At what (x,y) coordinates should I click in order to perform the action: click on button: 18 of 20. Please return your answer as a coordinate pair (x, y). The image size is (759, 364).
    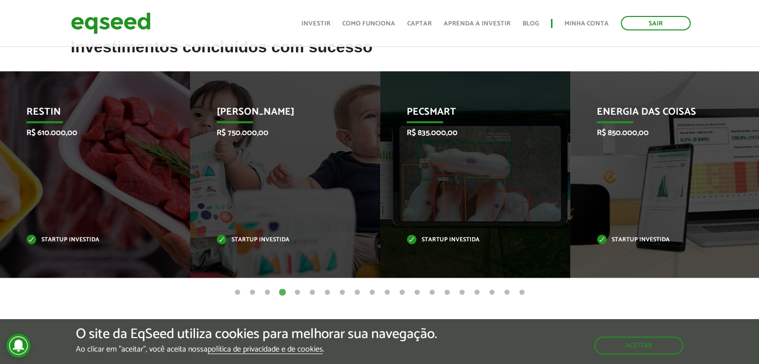
    Looking at the image, I should click on (492, 293).